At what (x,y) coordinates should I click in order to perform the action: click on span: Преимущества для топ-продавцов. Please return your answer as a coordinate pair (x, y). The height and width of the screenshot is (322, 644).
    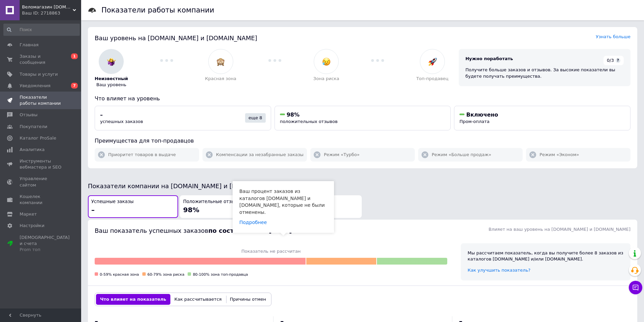
    Looking at the image, I should click on (144, 140).